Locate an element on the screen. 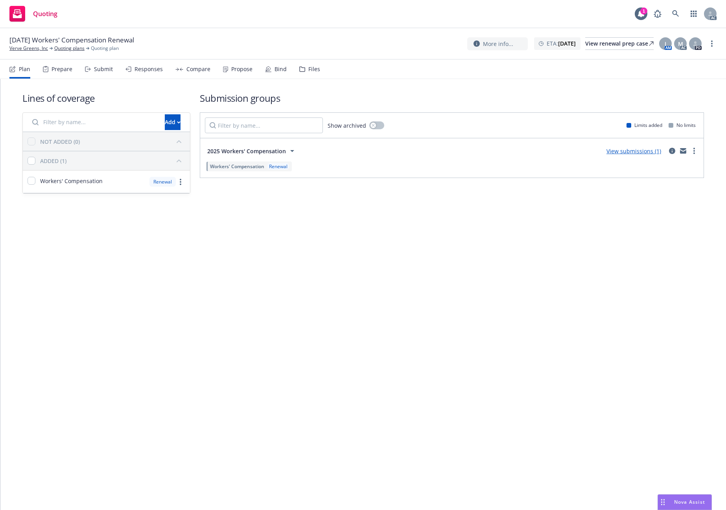 The height and width of the screenshot is (510, 726). a: View renewal prep case is located at coordinates (619, 44).